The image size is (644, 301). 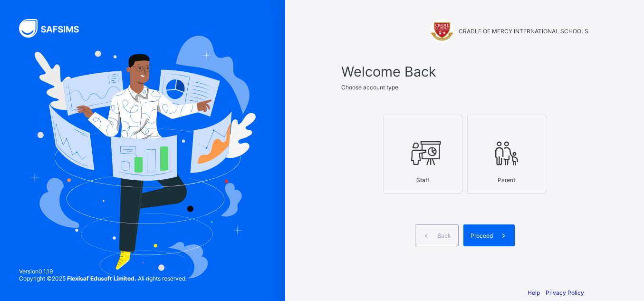 I want to click on a: Help, so click(x=534, y=292).